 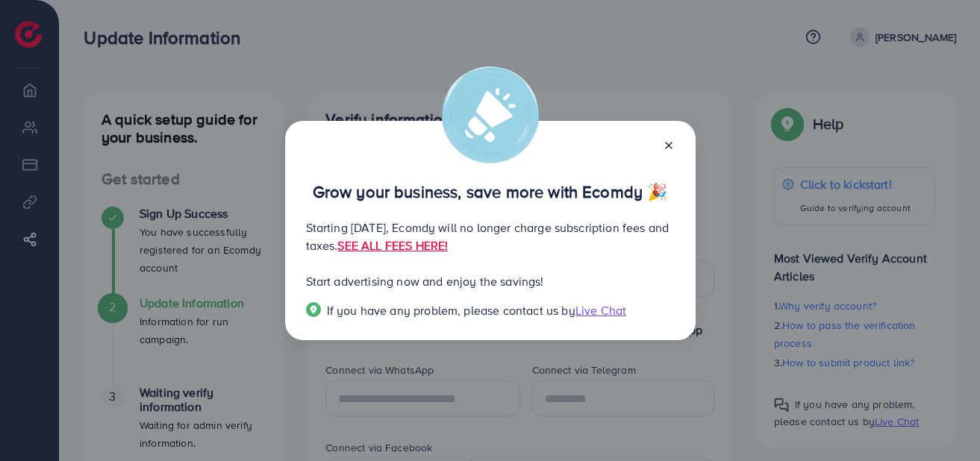 What do you see at coordinates (451, 311) in the screenshot?
I see `span: If you have any problem, please contact us by` at bounding box center [451, 311].